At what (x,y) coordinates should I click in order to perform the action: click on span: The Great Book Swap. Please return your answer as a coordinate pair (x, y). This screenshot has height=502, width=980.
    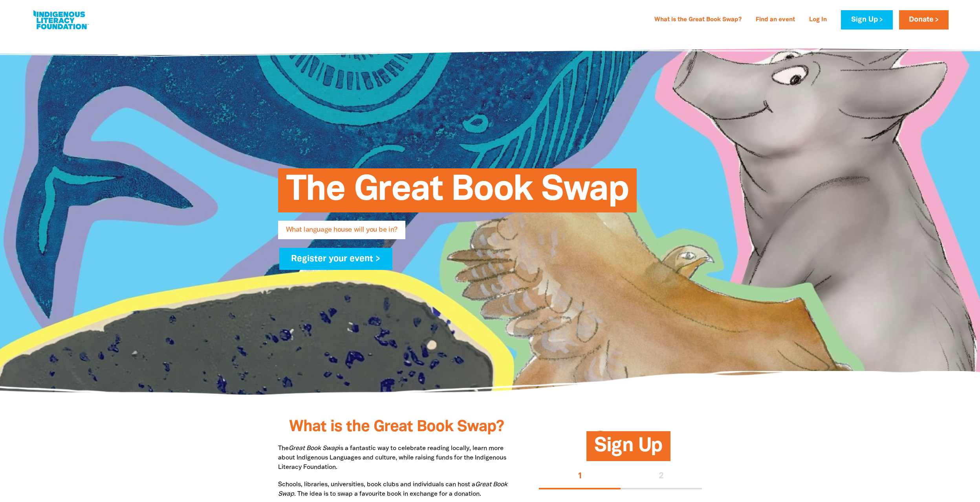
    Looking at the image, I should click on (457, 193).